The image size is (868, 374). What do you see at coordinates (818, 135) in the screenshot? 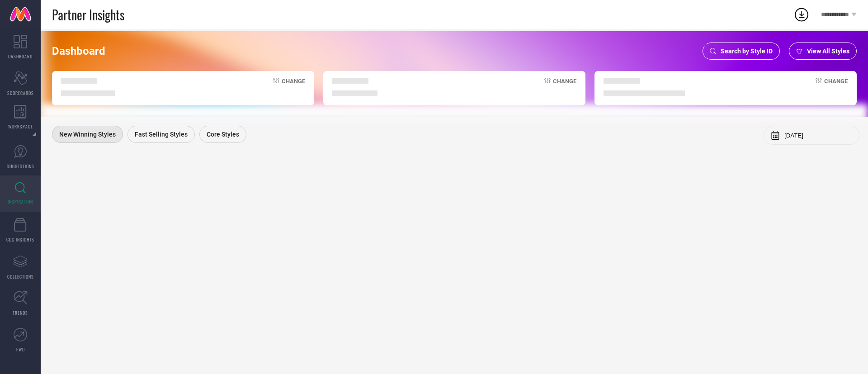
I see `input: Select month` at bounding box center [818, 135].